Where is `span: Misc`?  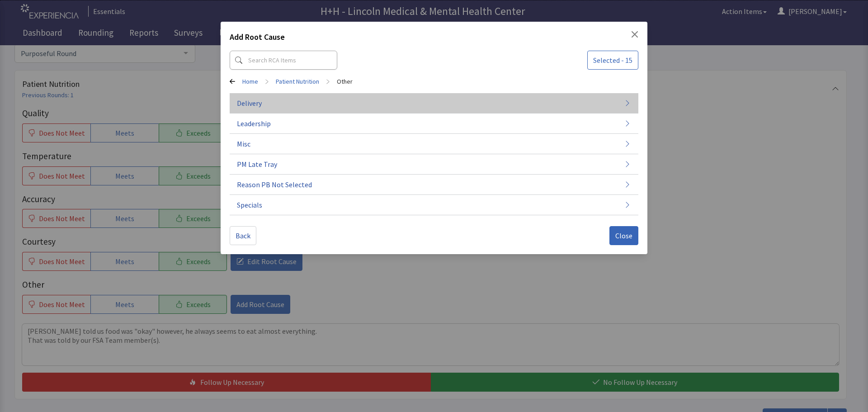 span: Misc is located at coordinates (244, 144).